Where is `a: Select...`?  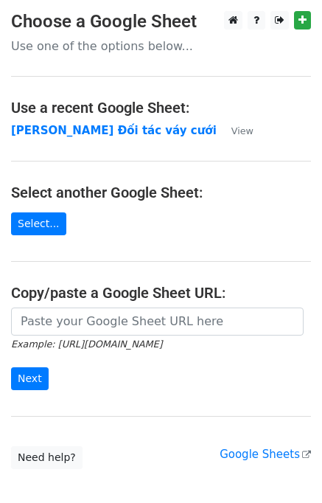 a: Select... is located at coordinates (38, 223).